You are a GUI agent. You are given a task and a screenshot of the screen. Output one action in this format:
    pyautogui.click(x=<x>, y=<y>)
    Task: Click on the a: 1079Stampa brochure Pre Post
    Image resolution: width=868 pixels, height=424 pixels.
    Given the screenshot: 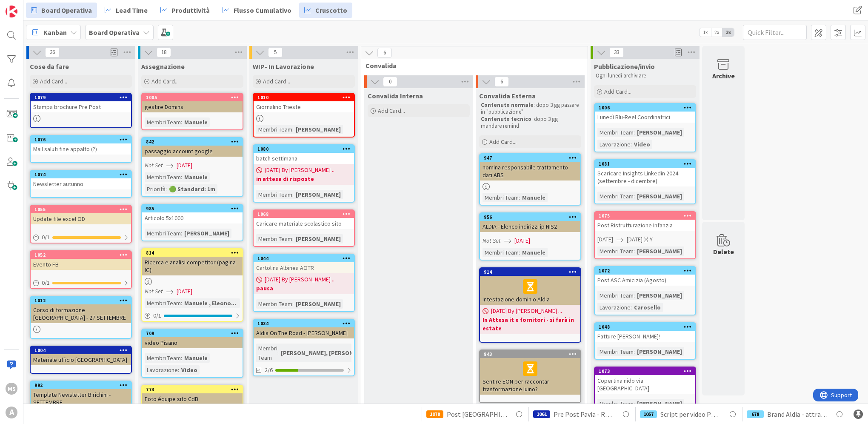 What is the action you would take?
    pyautogui.click(x=81, y=111)
    